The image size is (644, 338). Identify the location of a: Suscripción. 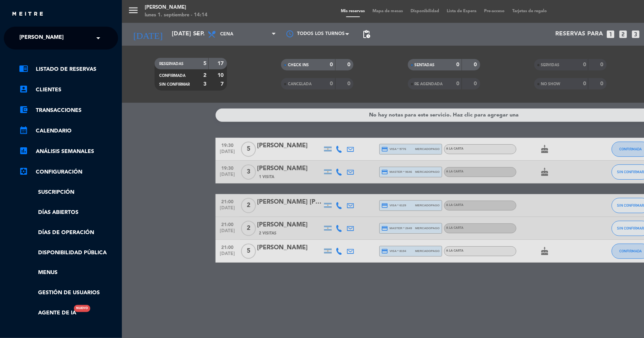
(68, 192).